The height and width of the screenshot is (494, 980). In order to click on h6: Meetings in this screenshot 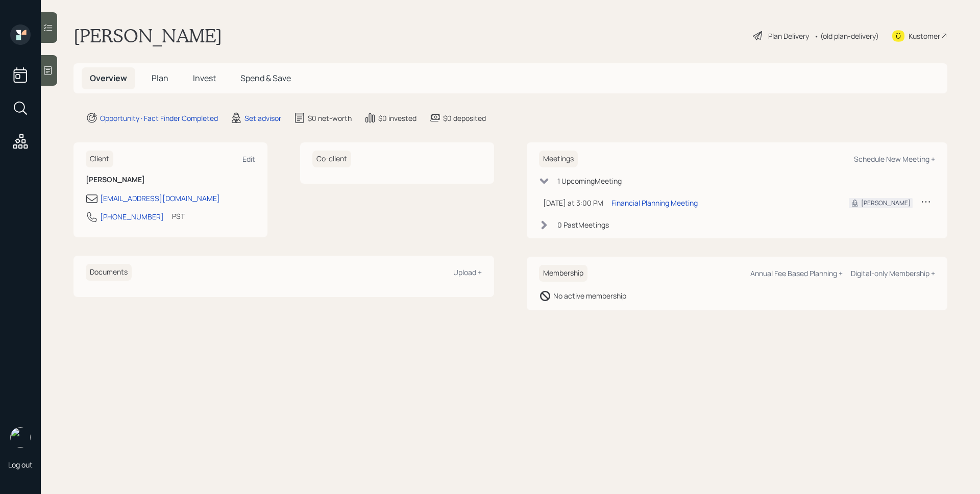, I will do `click(558, 158)`.